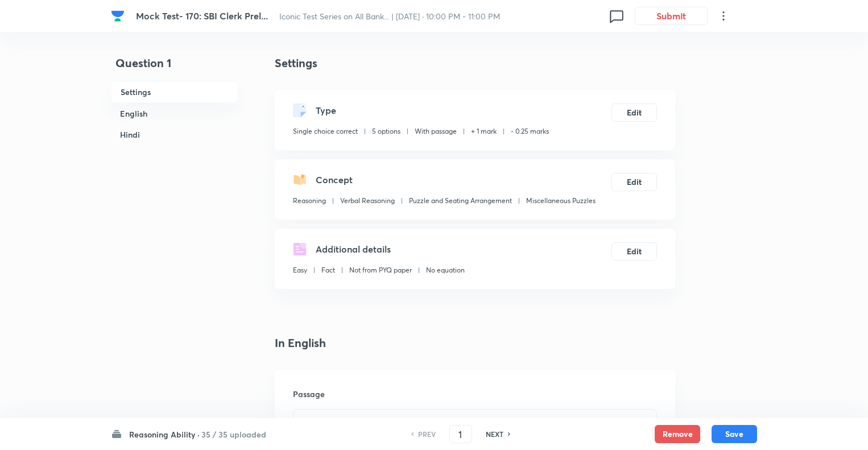  Describe the element at coordinates (445, 270) in the screenshot. I see `p: No equation` at that location.